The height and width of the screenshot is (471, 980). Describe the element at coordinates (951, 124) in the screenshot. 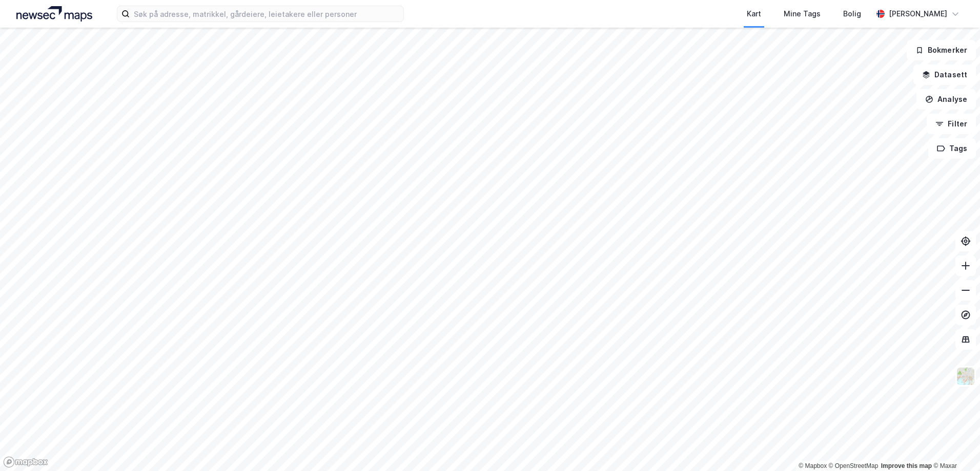

I see `button: Filter` at that location.